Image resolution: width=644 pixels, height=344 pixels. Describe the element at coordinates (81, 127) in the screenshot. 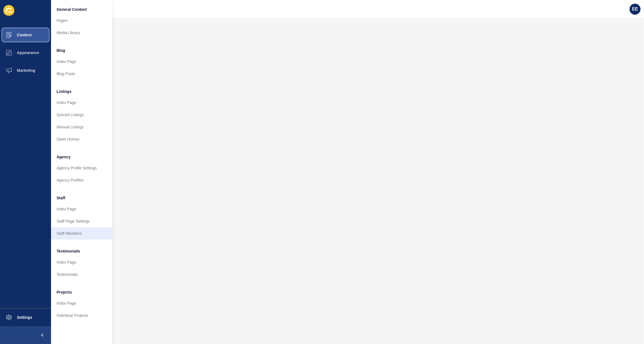

I see `a: Manual Listings` at that location.